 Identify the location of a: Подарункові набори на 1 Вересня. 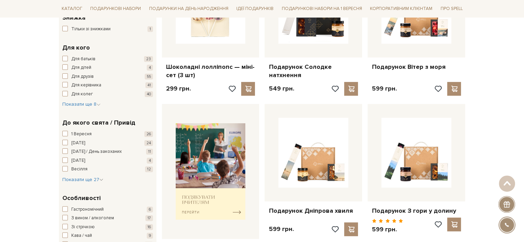
(322, 9).